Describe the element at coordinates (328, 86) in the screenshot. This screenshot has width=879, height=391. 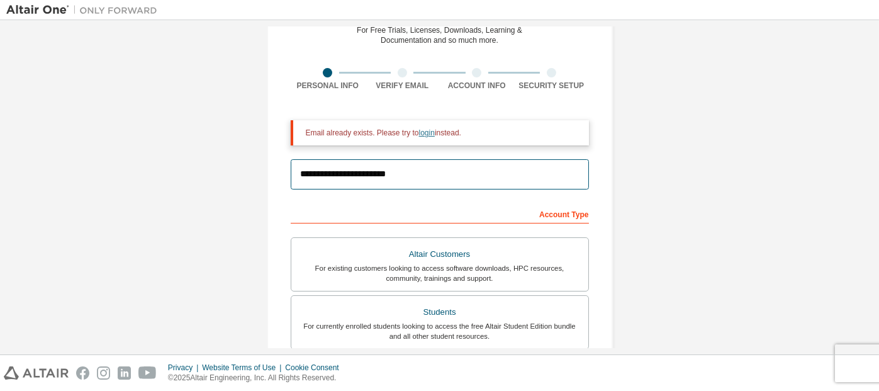
I see `div: Personal Info` at that location.